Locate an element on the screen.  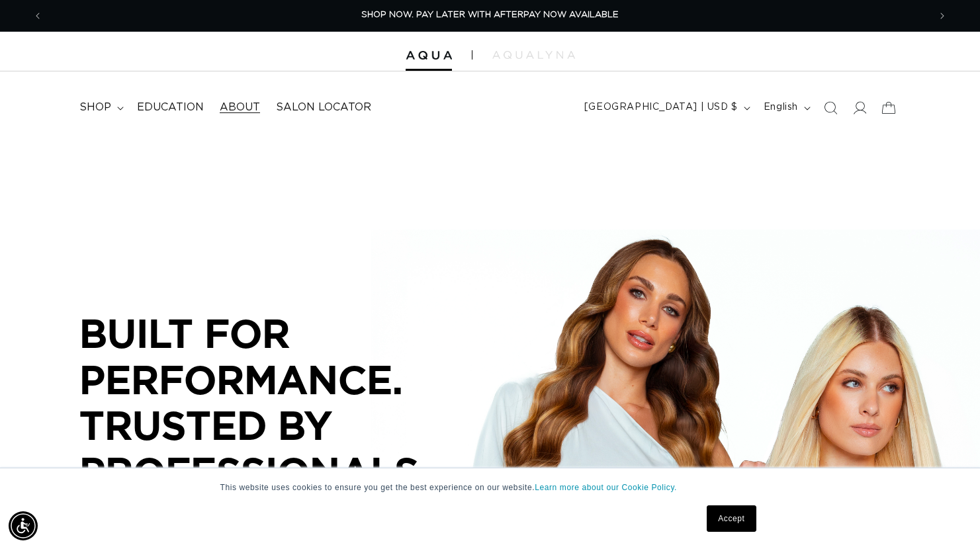
button: Next announcement is located at coordinates (943, 16).